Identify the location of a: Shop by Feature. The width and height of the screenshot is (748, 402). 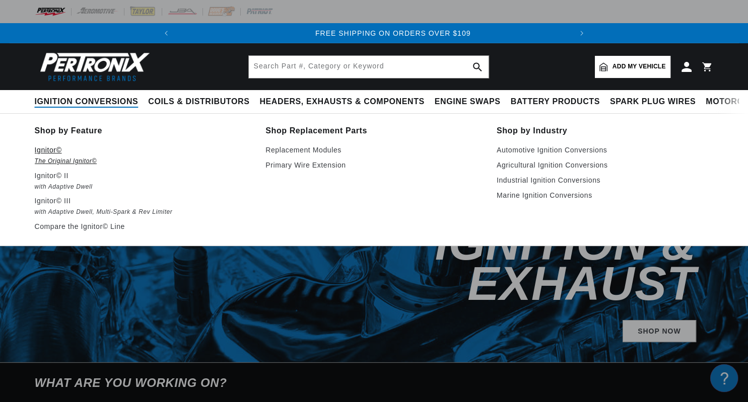
(143, 131).